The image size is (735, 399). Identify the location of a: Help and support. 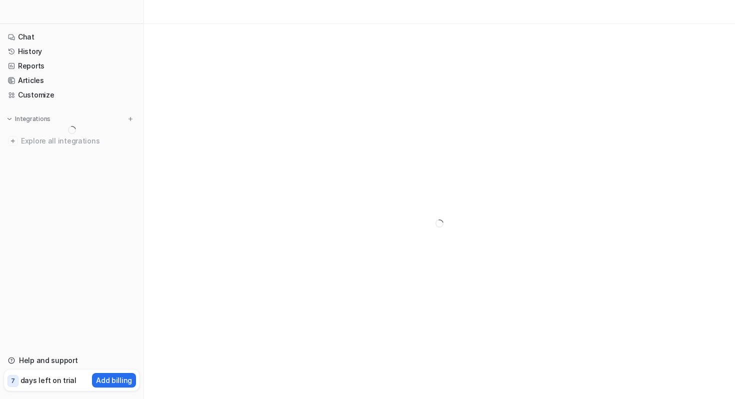
(72, 361).